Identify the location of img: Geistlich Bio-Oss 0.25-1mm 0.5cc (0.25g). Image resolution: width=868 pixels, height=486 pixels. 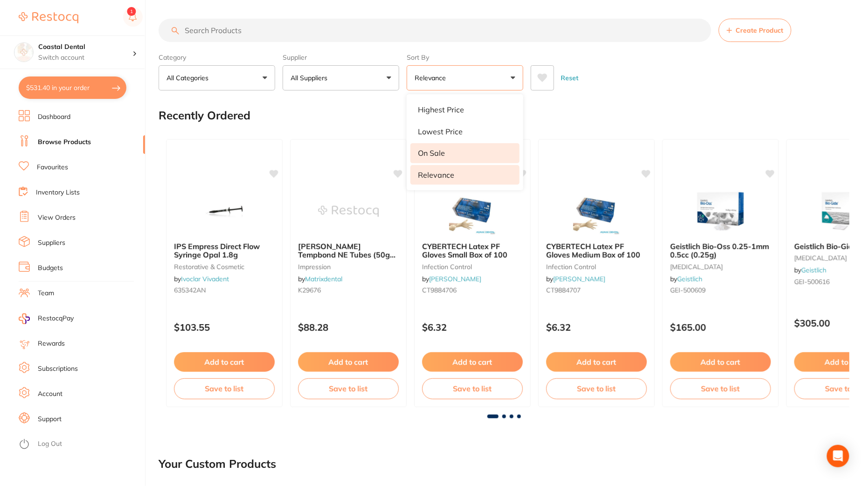
(720, 211).